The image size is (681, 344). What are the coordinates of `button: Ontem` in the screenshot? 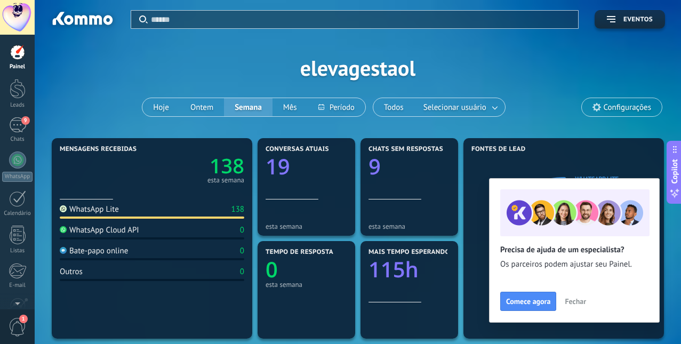 It's located at (202, 107).